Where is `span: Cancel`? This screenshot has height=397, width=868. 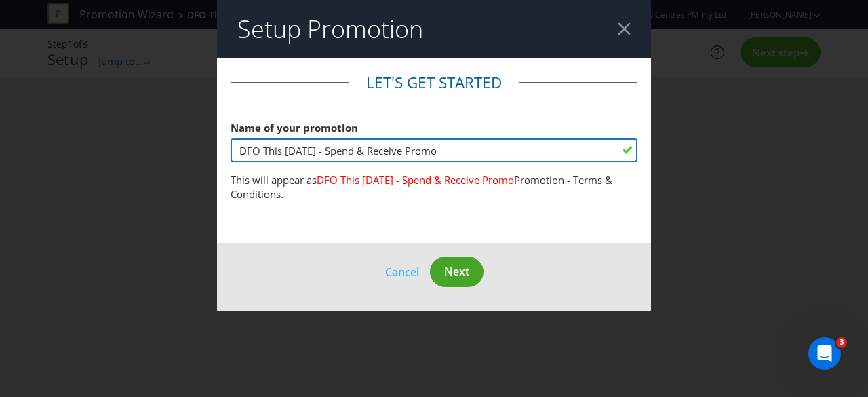
span: Cancel is located at coordinates (402, 272).